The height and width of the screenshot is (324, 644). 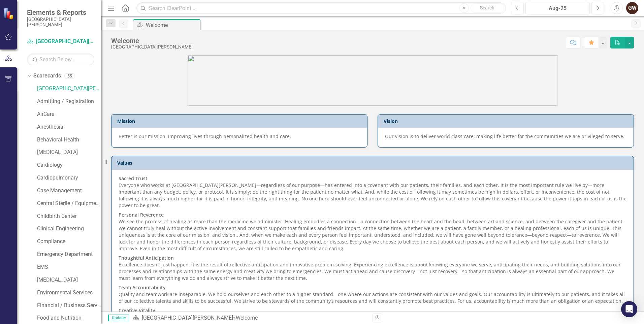 What do you see at coordinates (70, 76) in the screenshot?
I see `div: 55` at bounding box center [70, 76].